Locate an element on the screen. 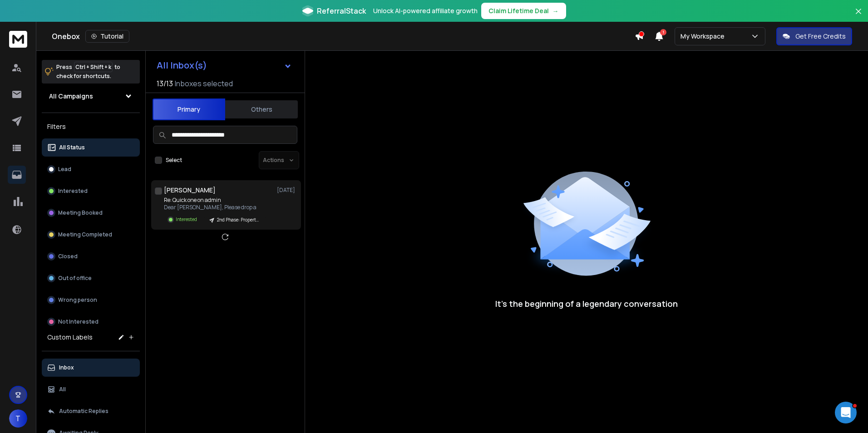  p: Wrong person is located at coordinates (77, 300).